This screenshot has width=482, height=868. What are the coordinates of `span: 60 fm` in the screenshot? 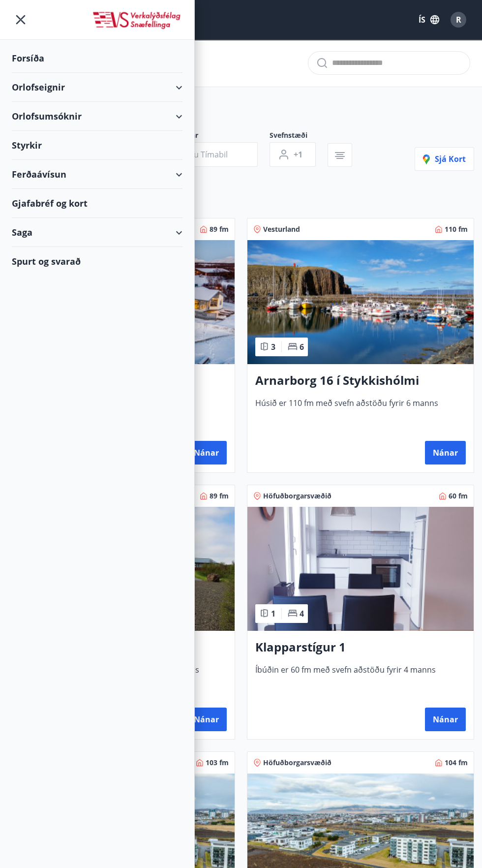 It's located at (458, 496).